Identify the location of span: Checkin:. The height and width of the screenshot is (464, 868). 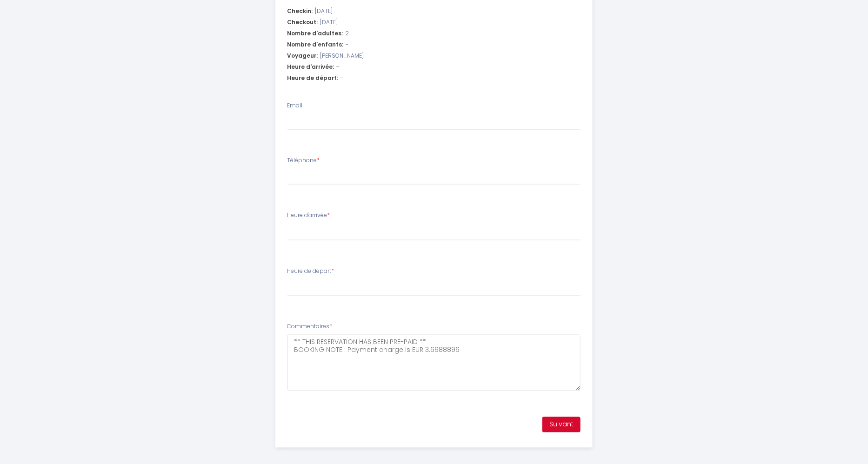
(300, 12).